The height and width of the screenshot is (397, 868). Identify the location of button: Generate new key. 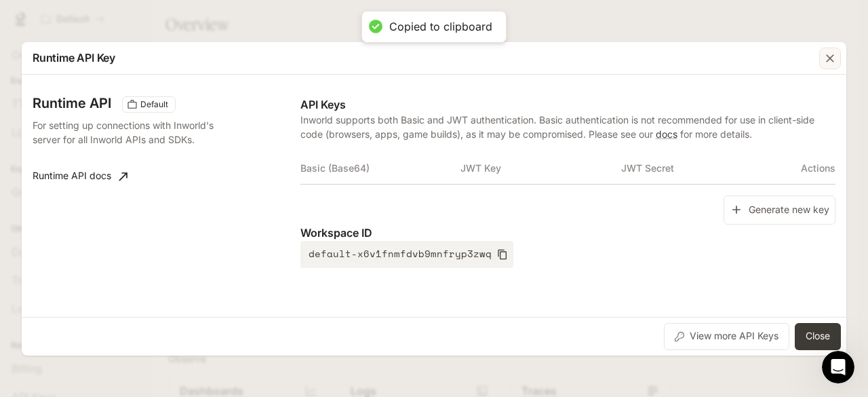
(780, 210).